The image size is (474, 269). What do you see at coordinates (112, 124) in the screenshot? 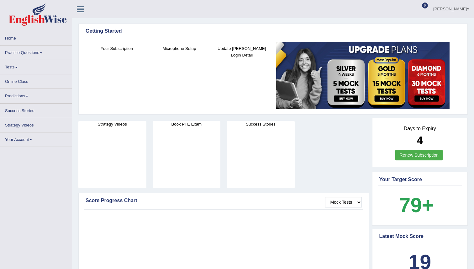
I see `h4: Strategy Videos` at bounding box center [112, 124].